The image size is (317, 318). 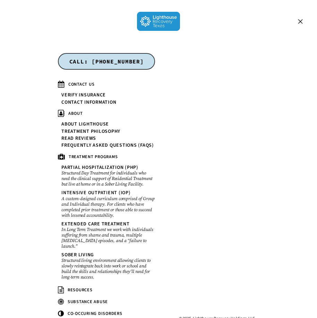 I want to click on span: RESOURCES, so click(x=80, y=290).